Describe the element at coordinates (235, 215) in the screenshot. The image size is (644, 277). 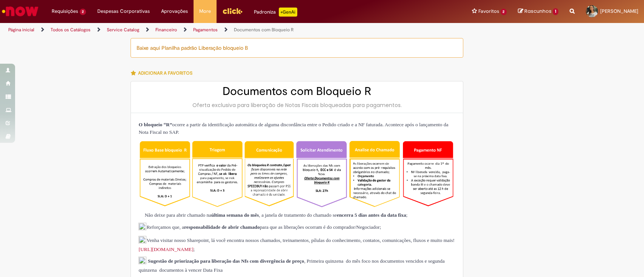
I see `strong: última semana do mês` at that location.